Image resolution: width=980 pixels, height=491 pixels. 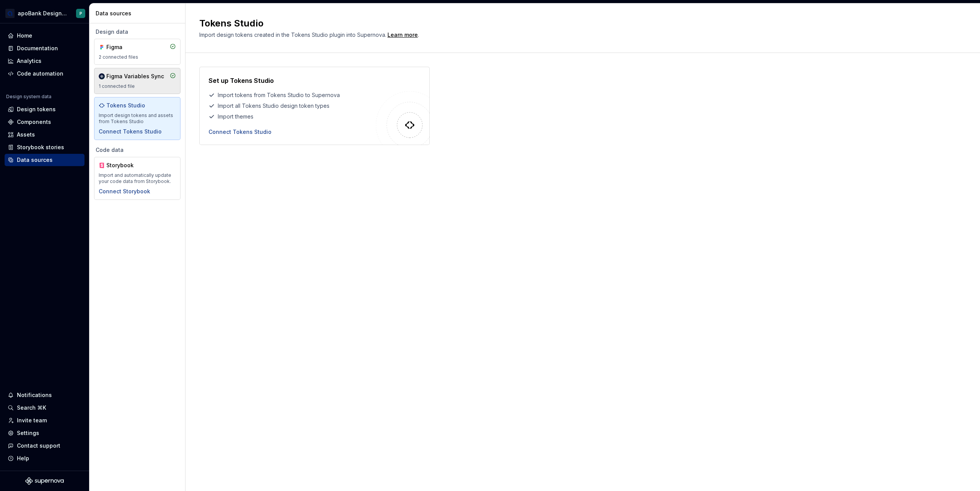 I want to click on div: 2 connected files, so click(x=137, y=57).